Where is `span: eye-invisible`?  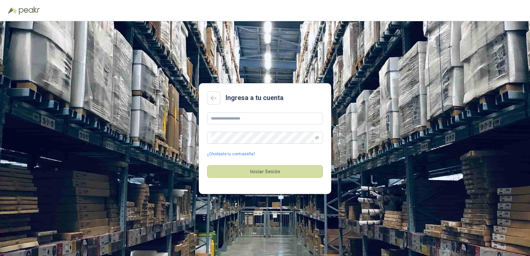
span: eye-invisible is located at coordinates (317, 138).